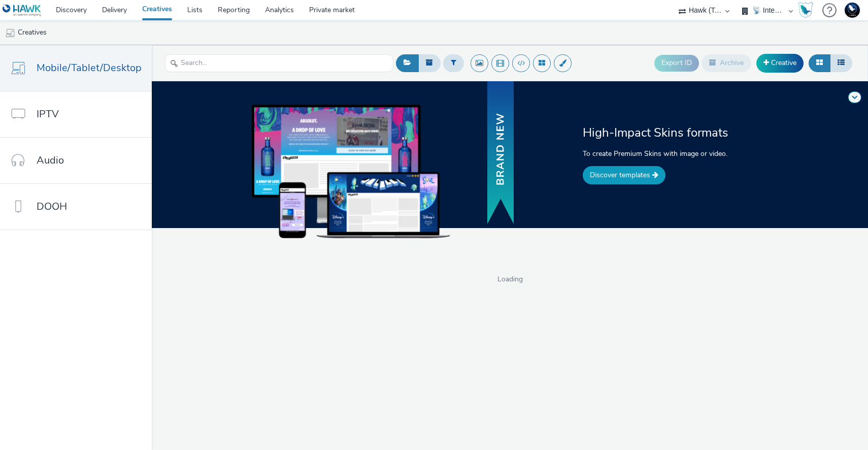  Describe the element at coordinates (807, 10) in the screenshot. I see `a: Hawk Academy` at that location.